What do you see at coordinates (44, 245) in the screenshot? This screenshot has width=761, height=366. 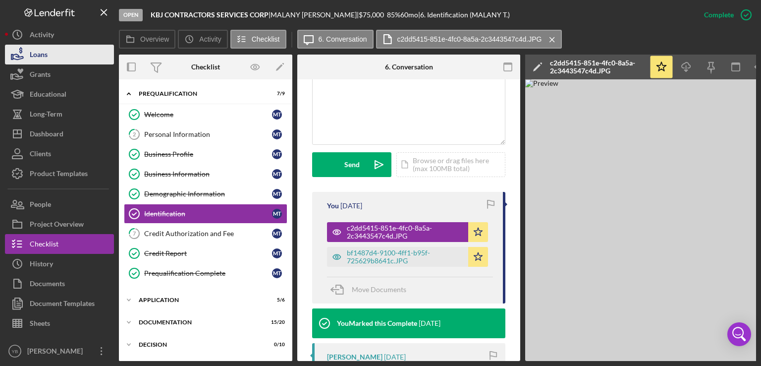 I see `div: Checklist` at bounding box center [44, 245].